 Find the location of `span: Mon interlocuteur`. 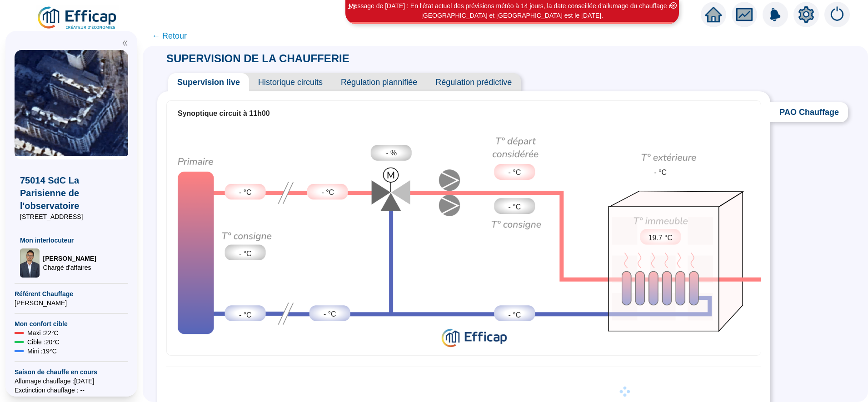

span: Mon interlocuteur is located at coordinates (71, 240).